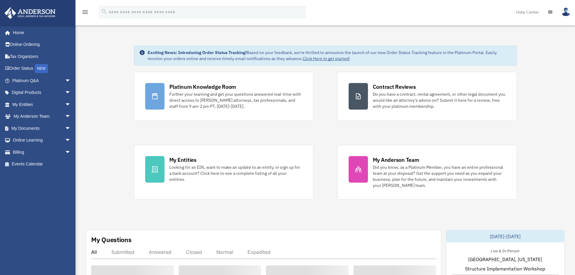 Image resolution: width=575 pixels, height=275 pixels. I want to click on a: menu, so click(85, 13).